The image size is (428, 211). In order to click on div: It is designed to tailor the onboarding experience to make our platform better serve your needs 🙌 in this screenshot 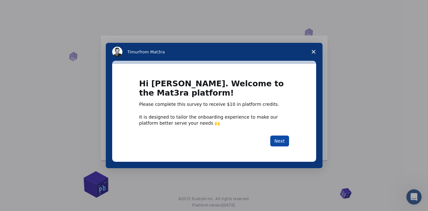, I will do `click(214, 120)`.